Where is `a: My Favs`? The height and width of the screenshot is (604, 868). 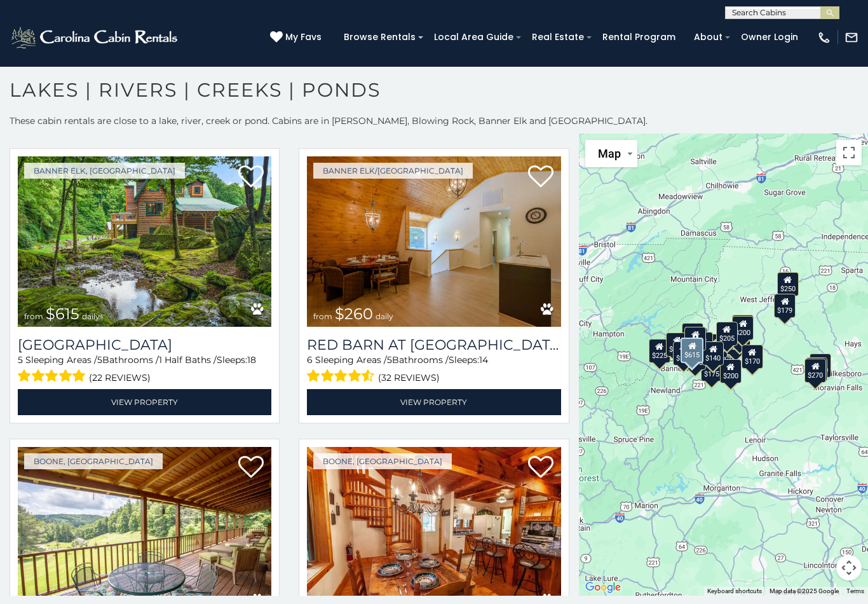 a: My Favs is located at coordinates (297, 38).